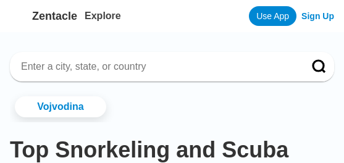 This screenshot has width=344, height=163. I want to click on a: Use App, so click(272, 16).